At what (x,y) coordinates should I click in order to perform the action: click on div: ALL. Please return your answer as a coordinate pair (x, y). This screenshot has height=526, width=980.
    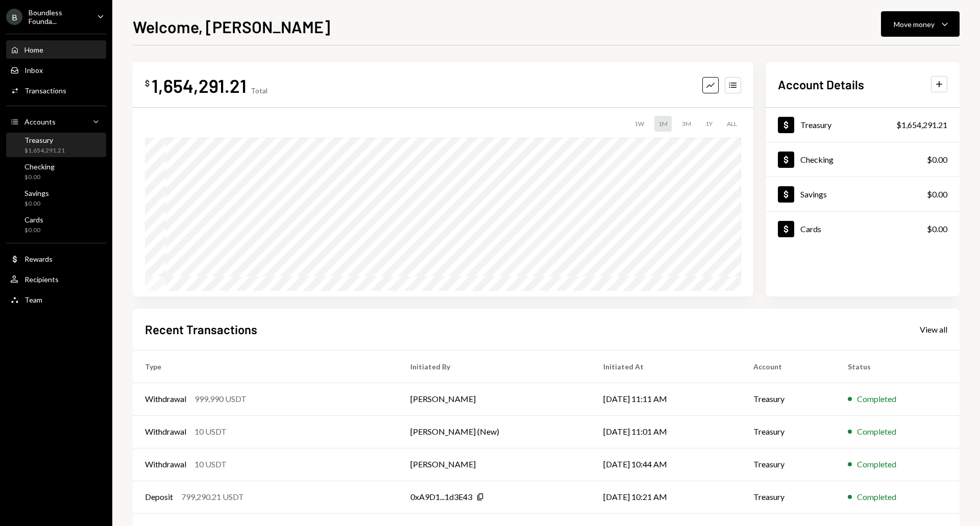
    Looking at the image, I should click on (732, 124).